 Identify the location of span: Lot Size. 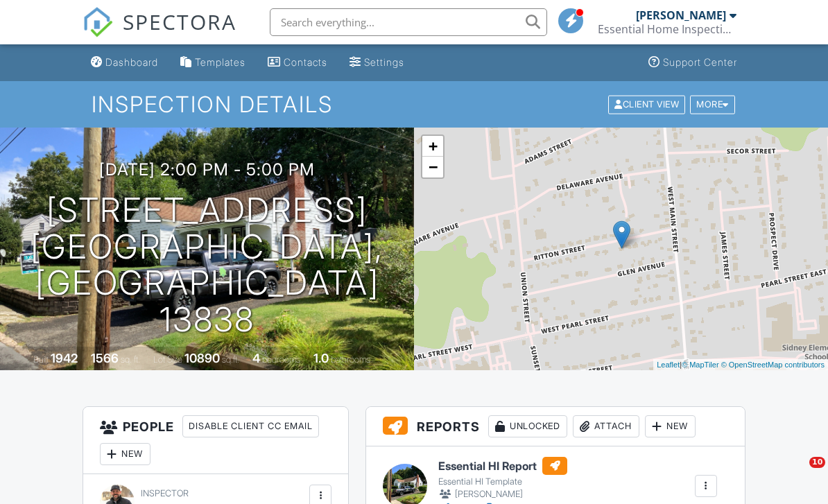
(168, 359).